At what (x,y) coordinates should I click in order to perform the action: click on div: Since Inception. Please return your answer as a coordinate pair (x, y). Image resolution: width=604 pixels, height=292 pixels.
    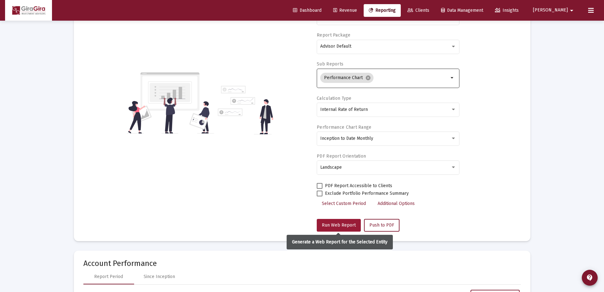
    Looking at the image, I should click on (159, 276).